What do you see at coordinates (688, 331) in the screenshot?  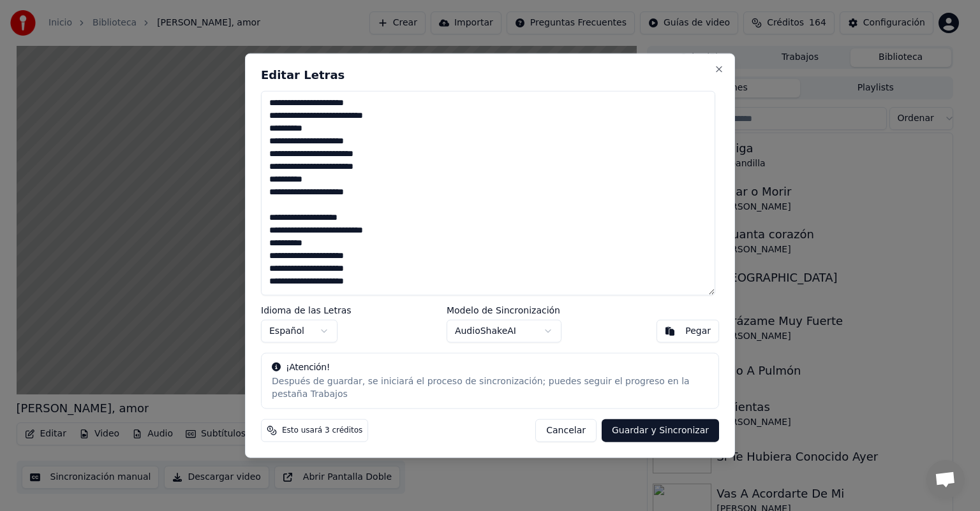 I see `button: Pegar` at bounding box center [688, 331].